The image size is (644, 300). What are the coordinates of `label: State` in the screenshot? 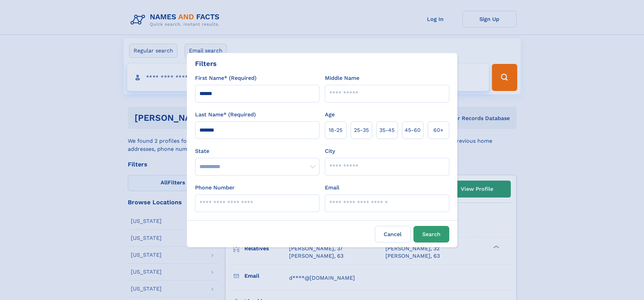 It's located at (257, 151).